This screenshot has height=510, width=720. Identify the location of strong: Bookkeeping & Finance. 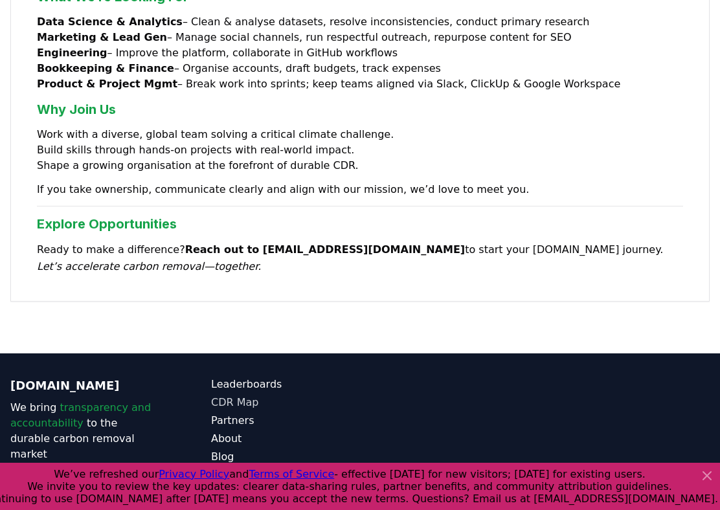
(106, 68).